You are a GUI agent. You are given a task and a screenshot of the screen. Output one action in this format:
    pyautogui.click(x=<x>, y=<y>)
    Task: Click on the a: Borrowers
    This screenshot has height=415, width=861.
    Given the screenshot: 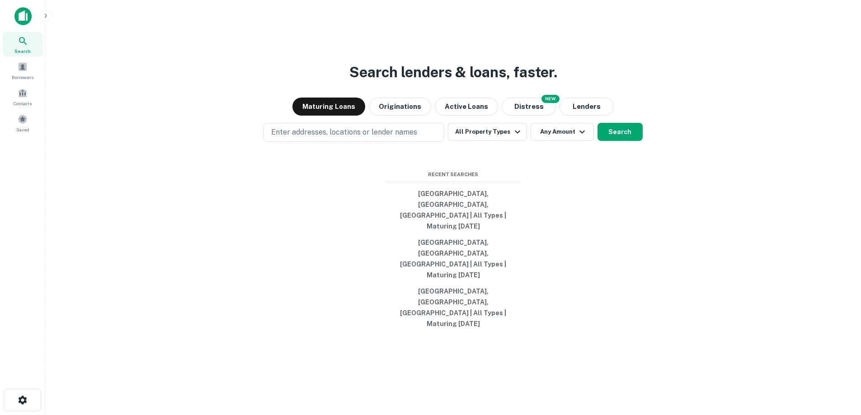 What is the action you would take?
    pyautogui.click(x=23, y=71)
    